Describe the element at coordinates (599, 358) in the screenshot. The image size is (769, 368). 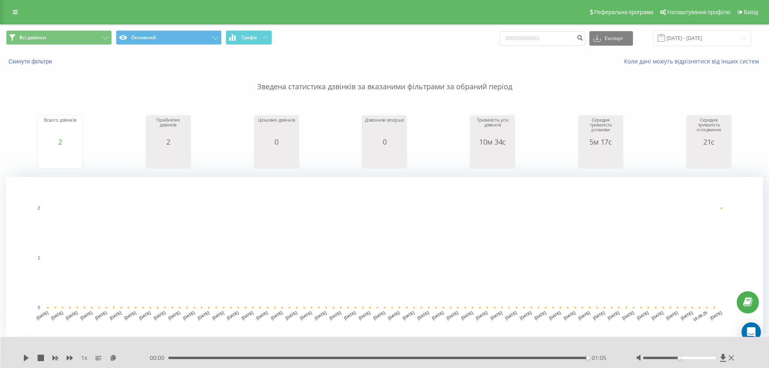
I see `span: 01:05` at that location.